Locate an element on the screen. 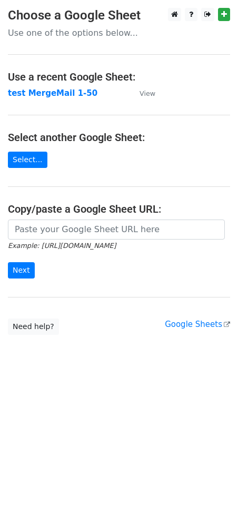 The image size is (238, 507). input: Next is located at coordinates (21, 270).